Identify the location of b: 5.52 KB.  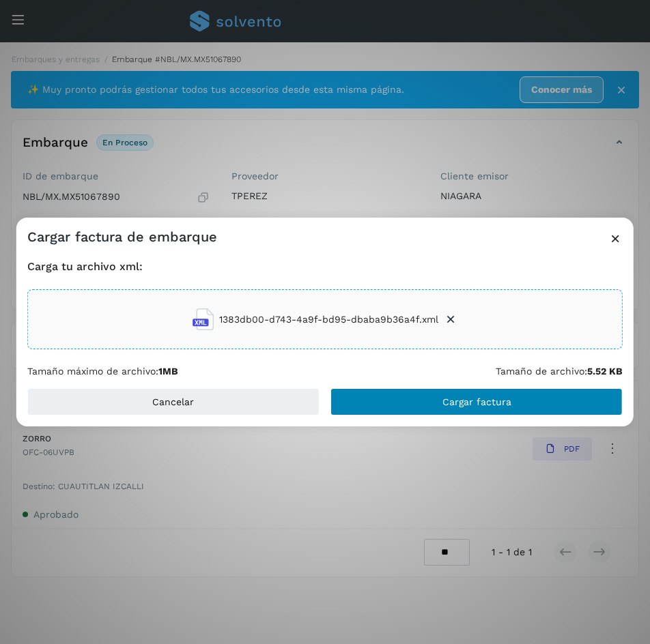
(605, 371).